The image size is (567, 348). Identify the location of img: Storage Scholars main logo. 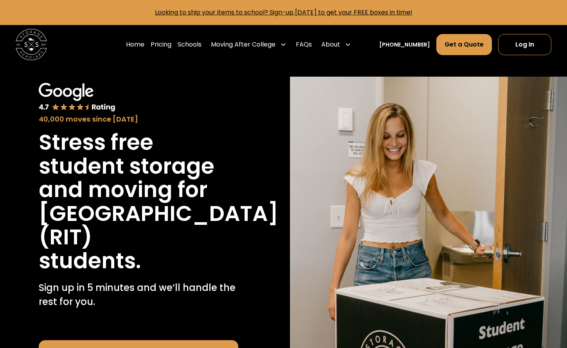
(31, 45).